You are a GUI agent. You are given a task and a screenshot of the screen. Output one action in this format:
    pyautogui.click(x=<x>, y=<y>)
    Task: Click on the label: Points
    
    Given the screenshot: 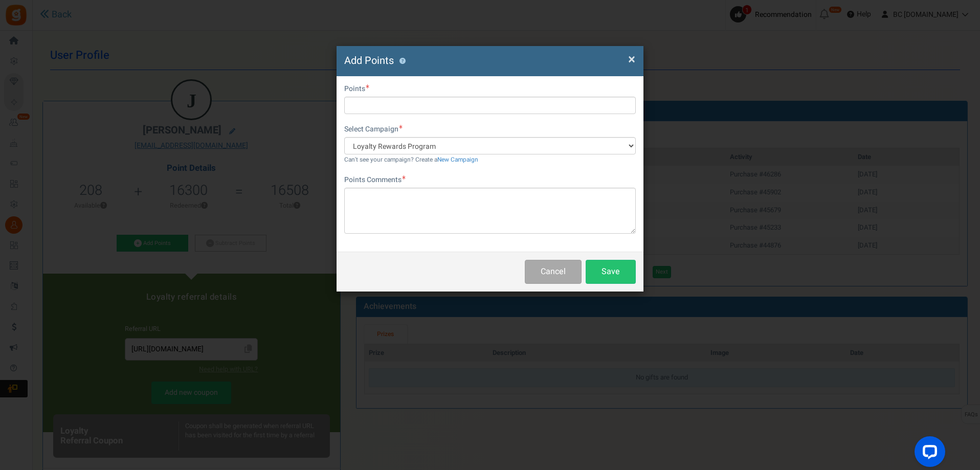 What is the action you would take?
    pyautogui.click(x=356, y=89)
    